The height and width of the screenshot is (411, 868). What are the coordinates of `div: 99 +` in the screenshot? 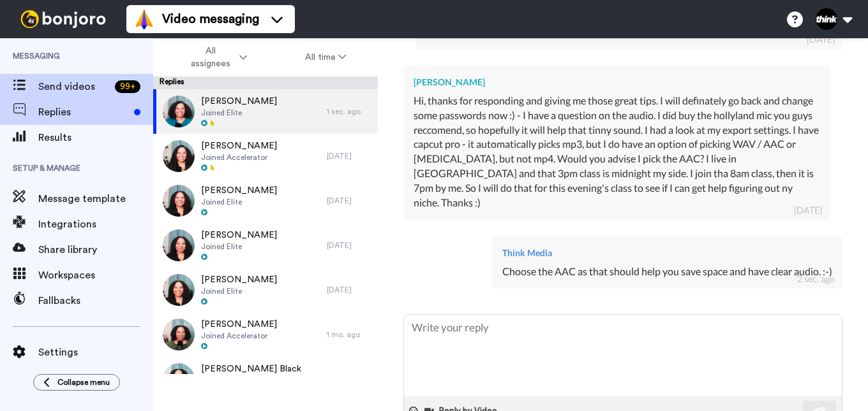 It's located at (127, 86).